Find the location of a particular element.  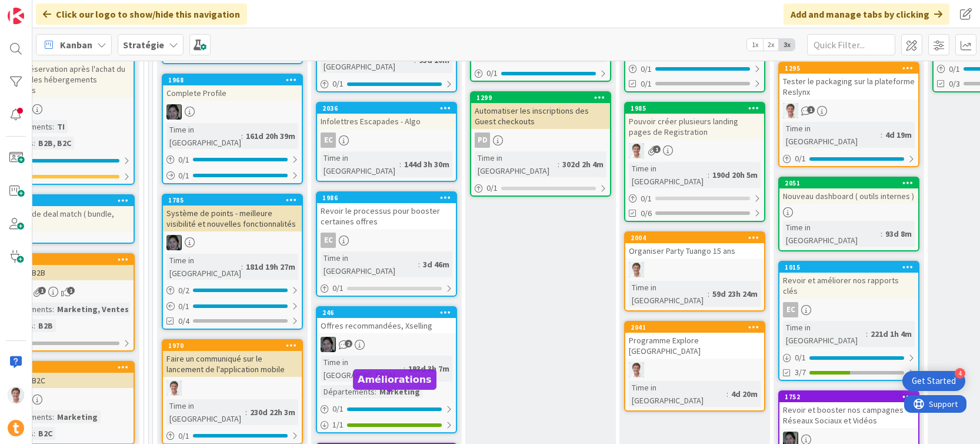

div: 1985 is located at coordinates (695, 108).